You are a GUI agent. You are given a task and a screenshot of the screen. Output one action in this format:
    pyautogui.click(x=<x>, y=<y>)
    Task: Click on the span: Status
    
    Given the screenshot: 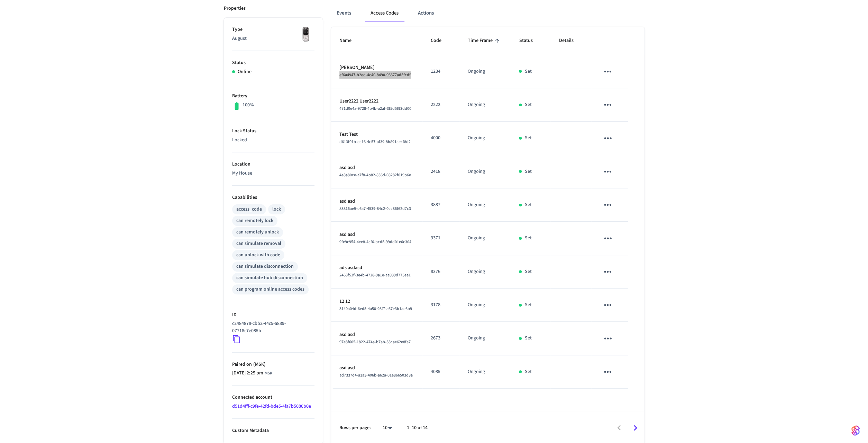 What is the action you would take?
    pyautogui.click(x=530, y=41)
    